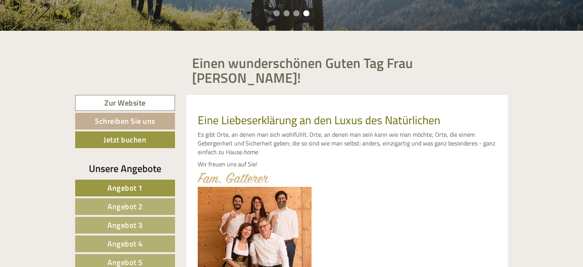  Describe the element at coordinates (251, 152) in the screenshot. I see `em: home.` at that location.